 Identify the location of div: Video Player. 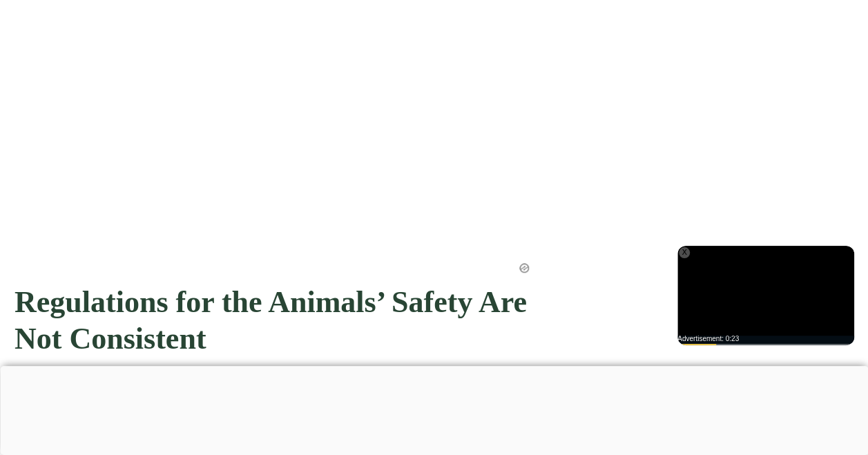
(766, 296).